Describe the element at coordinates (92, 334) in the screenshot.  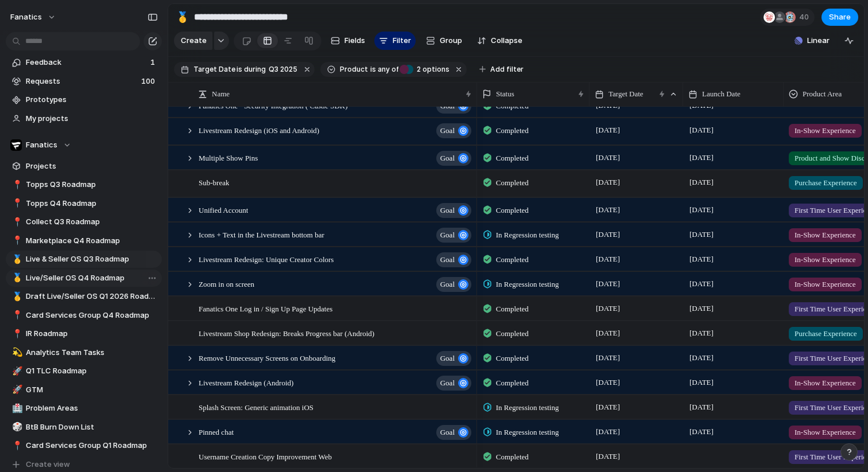
I see `span: IR Roadmap` at that location.